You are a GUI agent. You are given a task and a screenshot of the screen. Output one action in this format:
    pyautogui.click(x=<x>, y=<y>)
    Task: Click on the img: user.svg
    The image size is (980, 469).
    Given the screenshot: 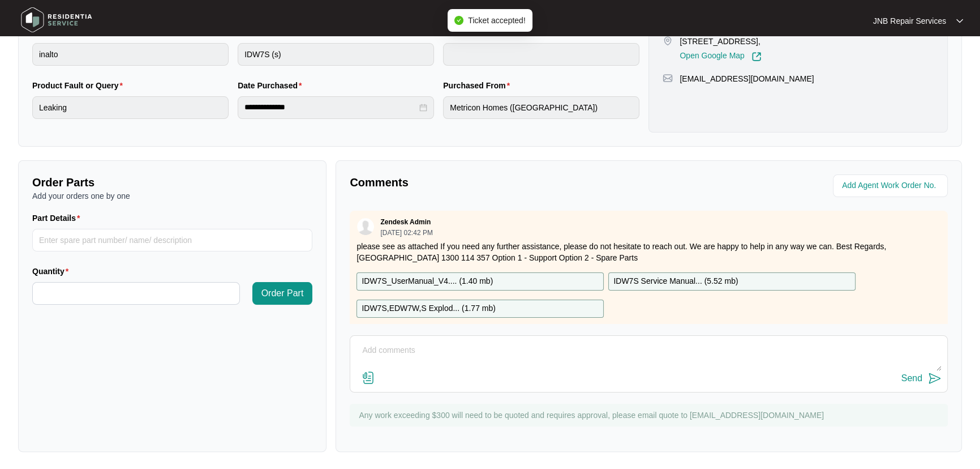 What is the action you would take?
    pyautogui.click(x=366, y=226)
    